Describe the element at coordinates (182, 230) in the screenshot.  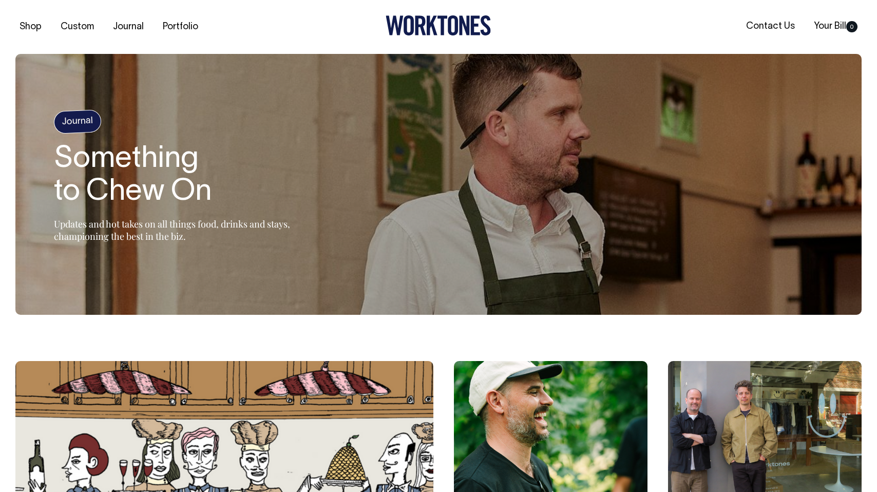
I see `p: Updates and hot takes on all things food, drinks and stays, championing the best in the biz.` at that location.